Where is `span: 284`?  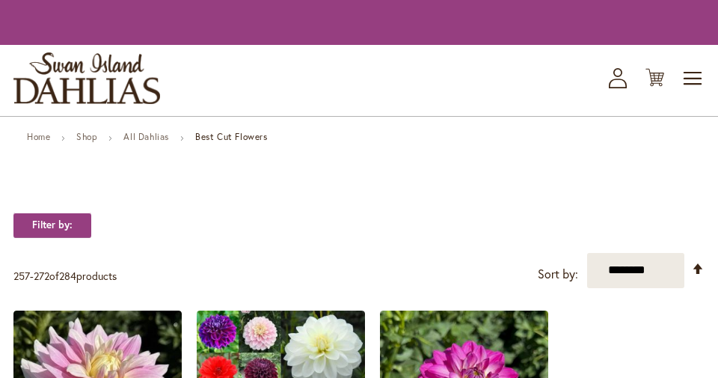 span: 284 is located at coordinates (67, 275).